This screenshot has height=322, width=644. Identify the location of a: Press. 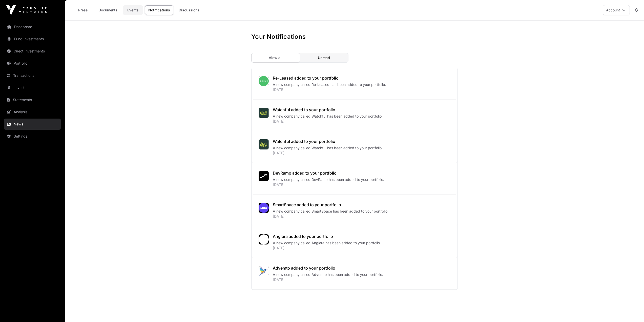
(83, 10).